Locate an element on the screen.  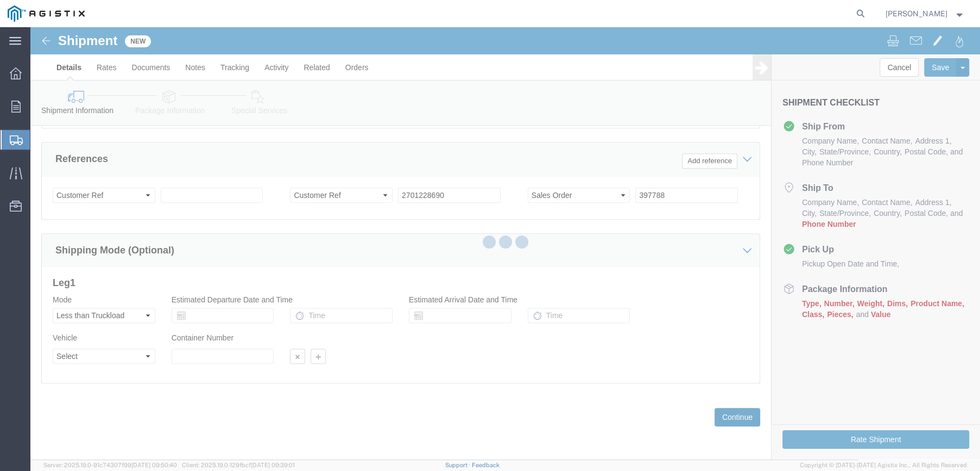
a: Feedback is located at coordinates (485, 465).